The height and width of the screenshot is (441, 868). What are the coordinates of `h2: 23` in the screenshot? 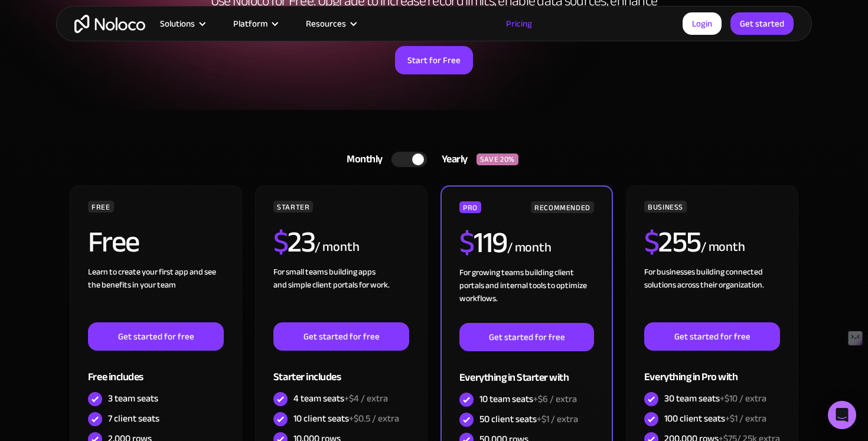 It's located at (294, 242).